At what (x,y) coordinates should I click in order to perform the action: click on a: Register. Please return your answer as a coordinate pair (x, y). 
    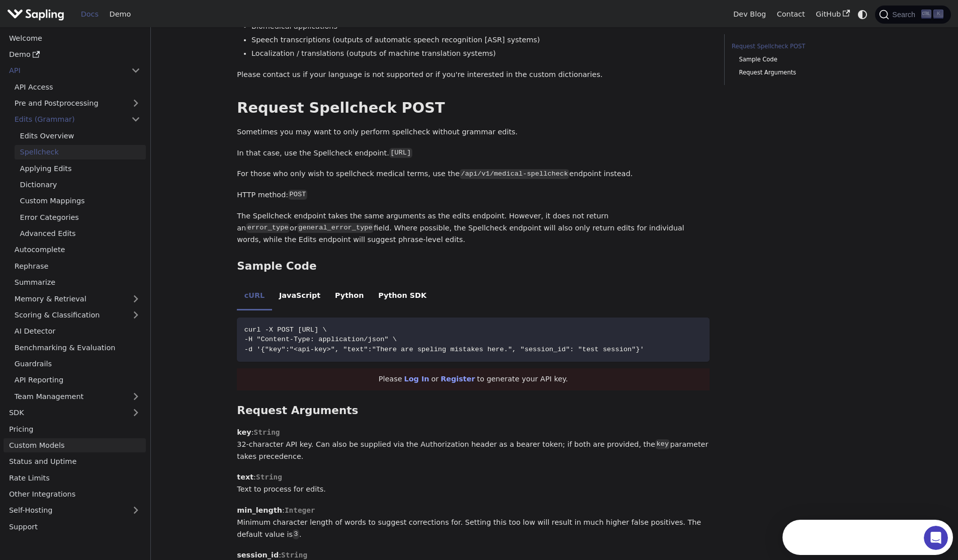
    Looking at the image, I should click on (458, 379).